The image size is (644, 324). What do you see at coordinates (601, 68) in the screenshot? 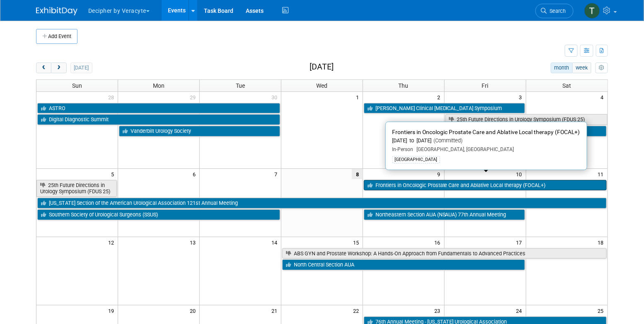
I see `i: Personalize Calendar` at bounding box center [601, 68].